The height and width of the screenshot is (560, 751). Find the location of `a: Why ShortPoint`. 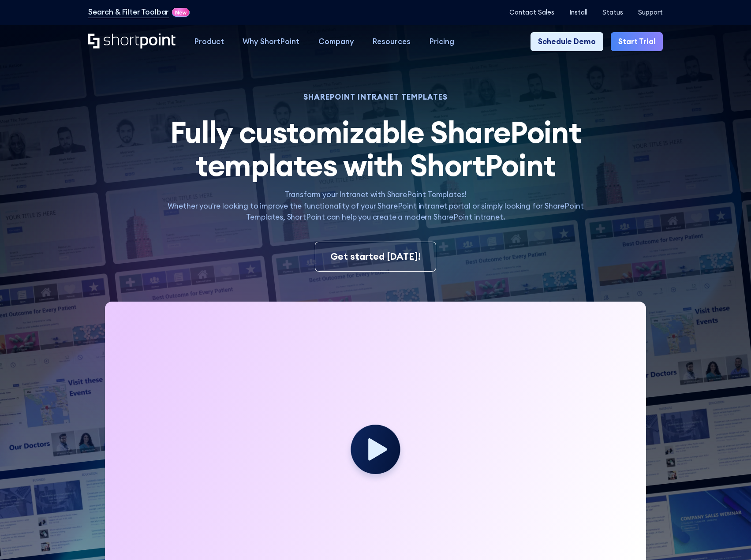

a: Why ShortPoint is located at coordinates (271, 42).